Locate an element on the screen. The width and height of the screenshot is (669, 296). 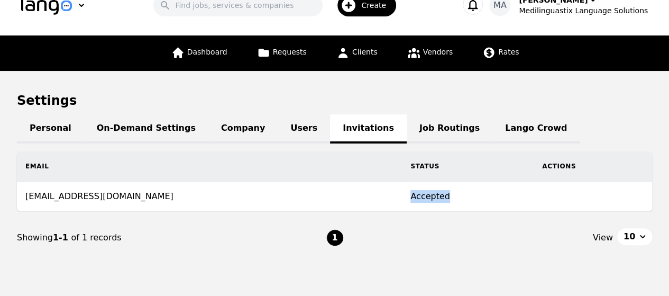
th: Actions is located at coordinates (593, 166).